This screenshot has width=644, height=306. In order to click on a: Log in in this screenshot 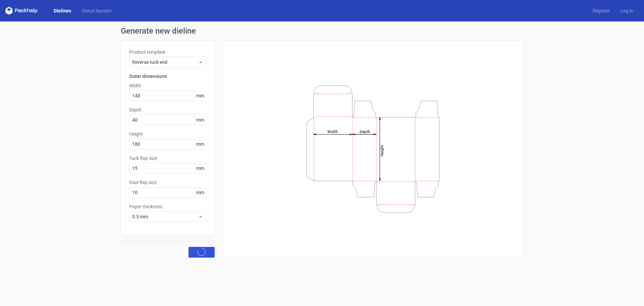, I will do `click(627, 11)`.